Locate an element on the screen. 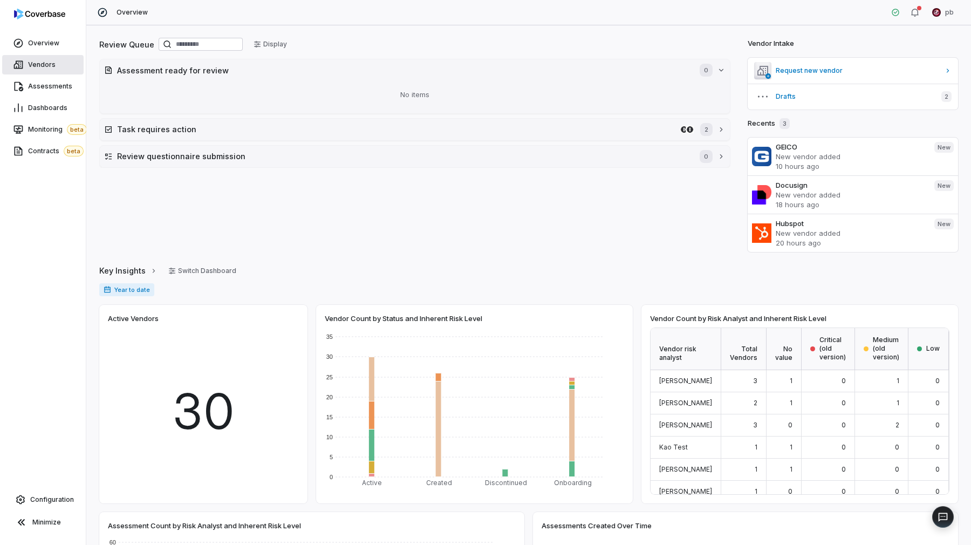 The height and width of the screenshot is (545, 971). span: Assessments is located at coordinates (50, 86).